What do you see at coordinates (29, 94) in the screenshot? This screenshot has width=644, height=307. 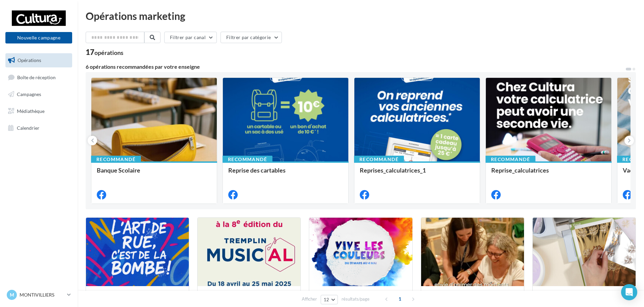 I see `span: Campagnes` at bounding box center [29, 94].